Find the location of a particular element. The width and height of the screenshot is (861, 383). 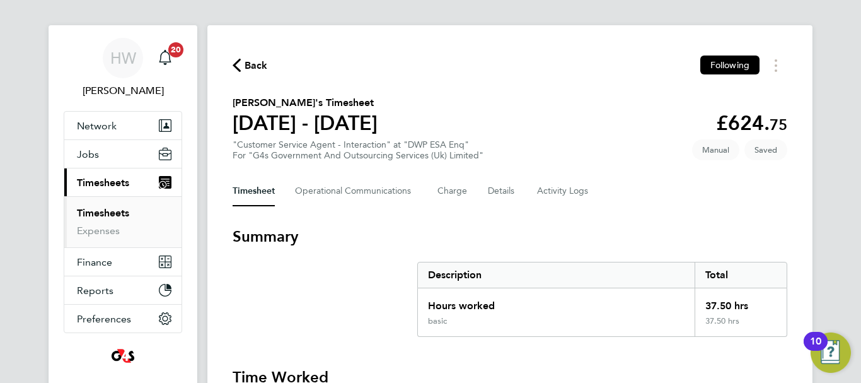

a: Go to home page is located at coordinates (123, 355).